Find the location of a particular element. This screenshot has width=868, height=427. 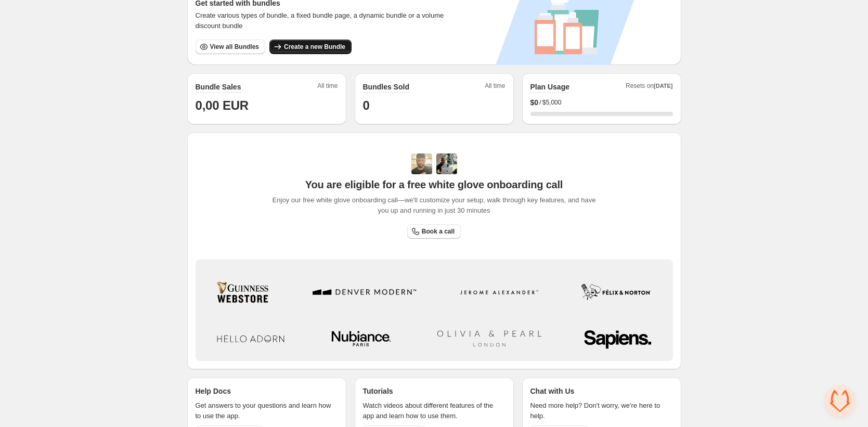

span: Create a new Bundle is located at coordinates (315, 47).